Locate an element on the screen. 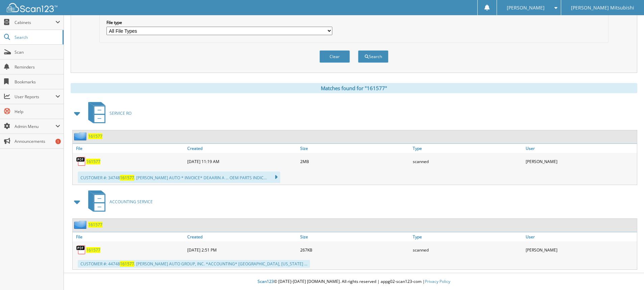 This screenshot has height=290, width=644. button: Search is located at coordinates (373, 56).